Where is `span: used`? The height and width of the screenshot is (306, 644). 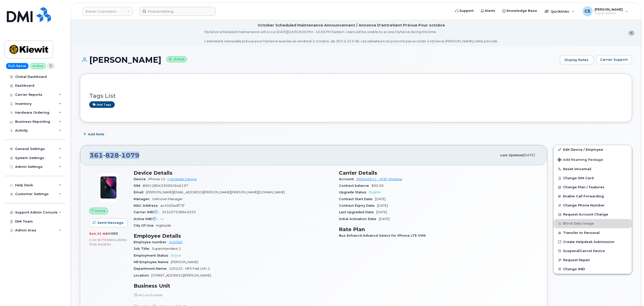 span: used is located at coordinates (114, 233).